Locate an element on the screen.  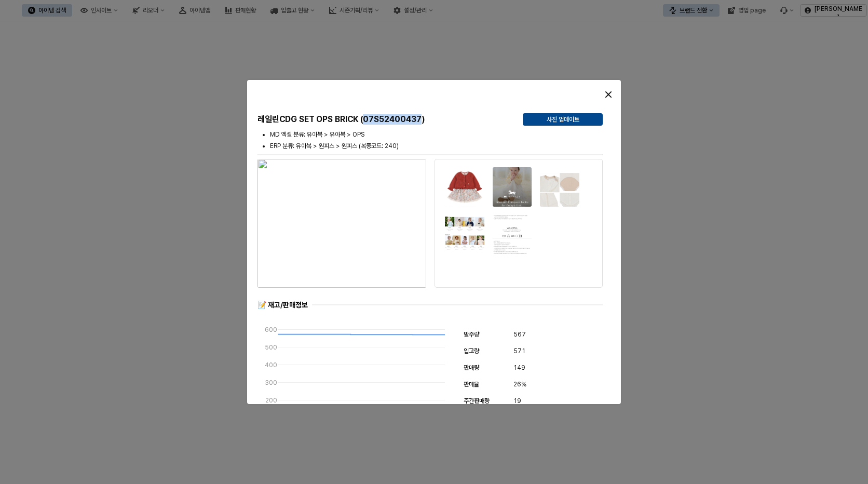
span: 149 is located at coordinates (519, 368).